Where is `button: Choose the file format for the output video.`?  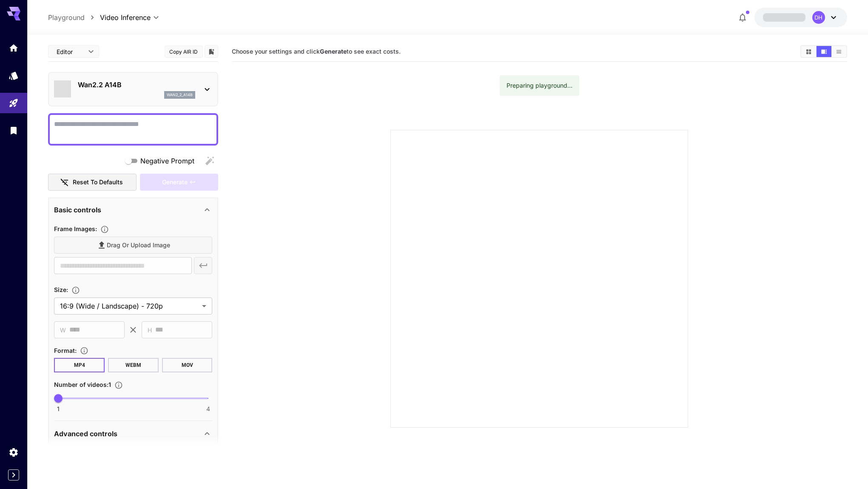 button: Choose the file format for the output video. is located at coordinates (85, 351).